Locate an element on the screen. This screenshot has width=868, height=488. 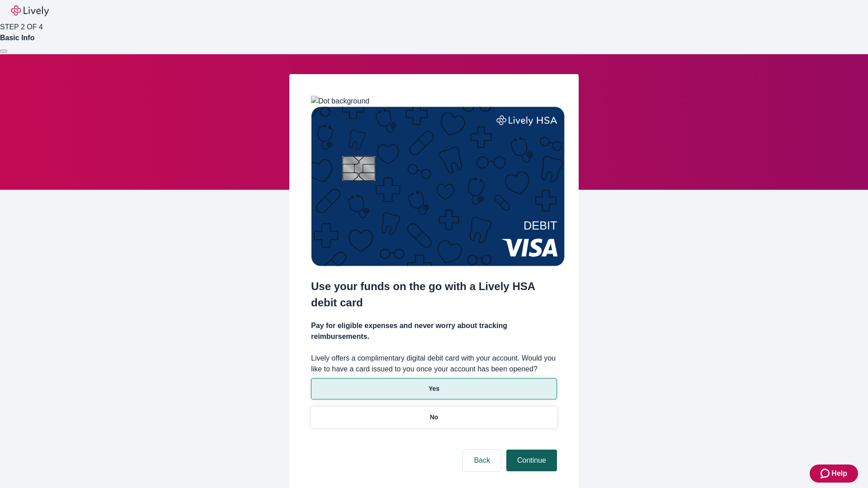
button: No is located at coordinates (434, 417).